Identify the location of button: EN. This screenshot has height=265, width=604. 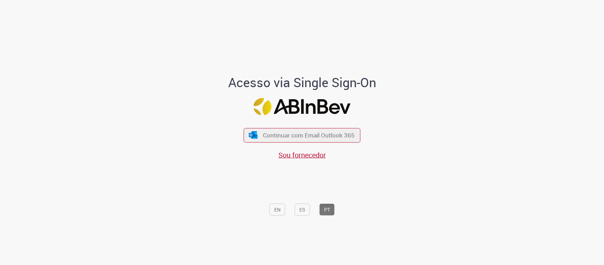
(277, 209).